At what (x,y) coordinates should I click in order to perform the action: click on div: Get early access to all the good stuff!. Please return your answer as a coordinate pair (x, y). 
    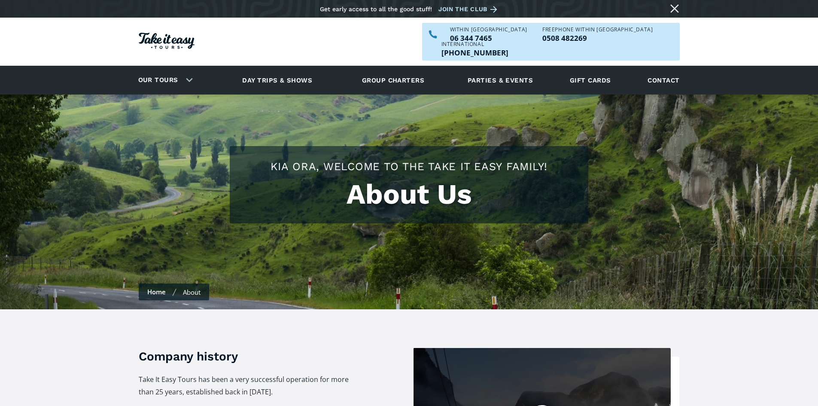
    Looking at the image, I should click on (376, 9).